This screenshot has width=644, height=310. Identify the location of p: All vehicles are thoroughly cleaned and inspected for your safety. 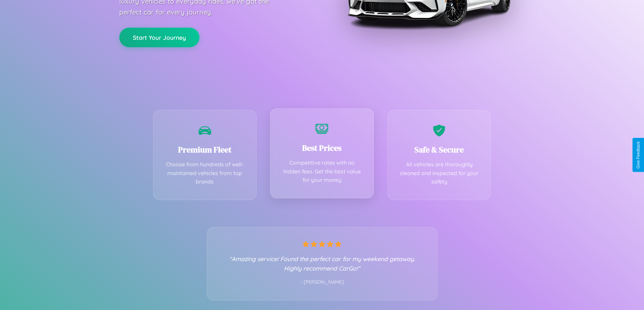
(439, 173).